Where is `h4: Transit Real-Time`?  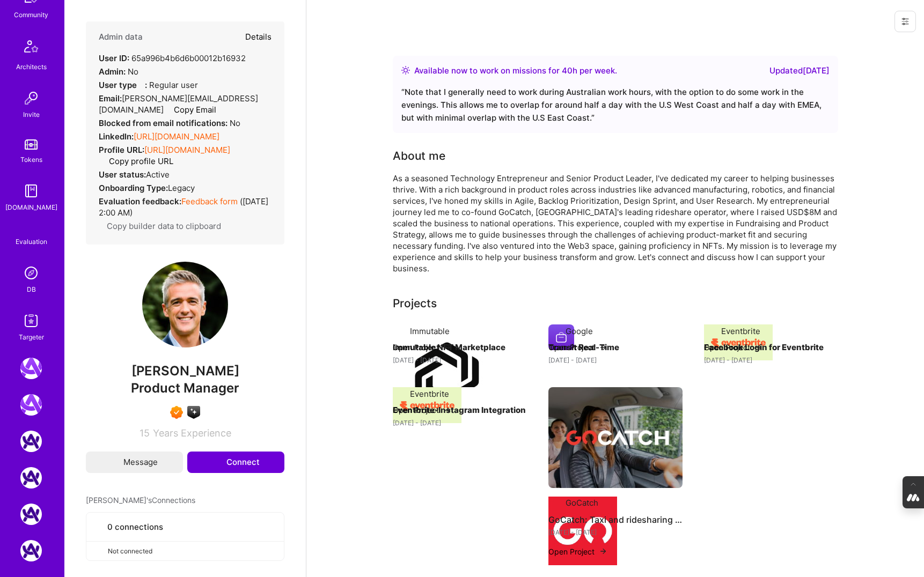
h4: Transit Real-Time is located at coordinates (615, 347).